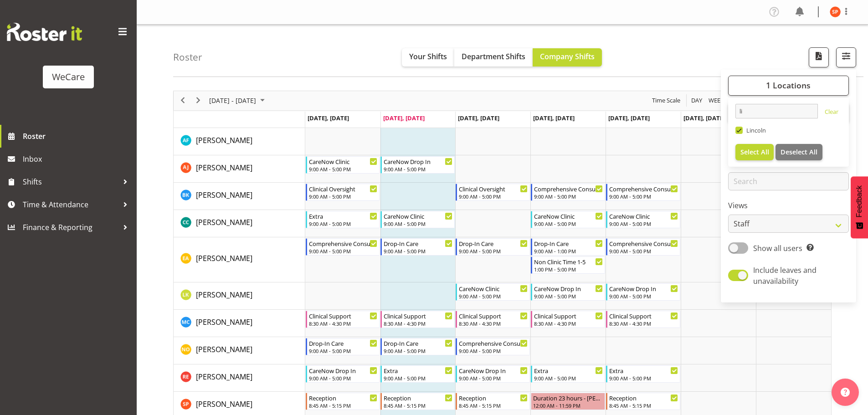  I want to click on div: WeCare, so click(68, 77).